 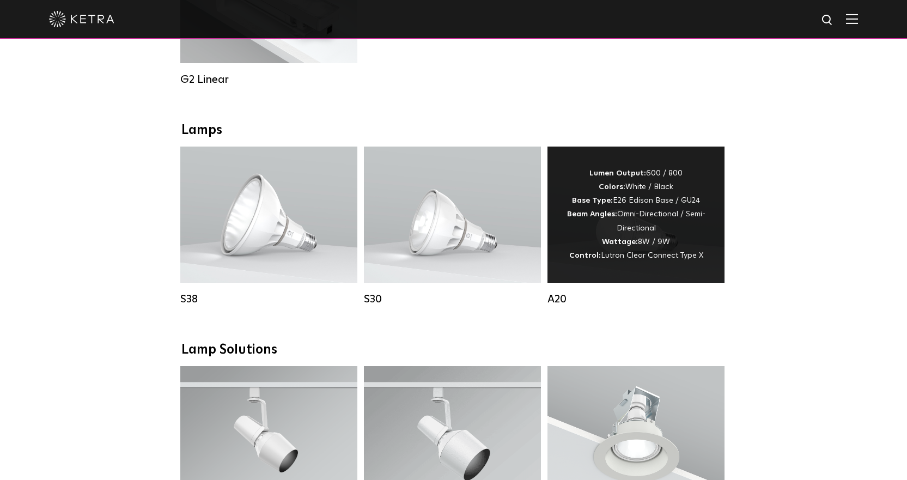 What do you see at coordinates (612, 187) in the screenshot?
I see `strong: Colors:` at bounding box center [612, 187].